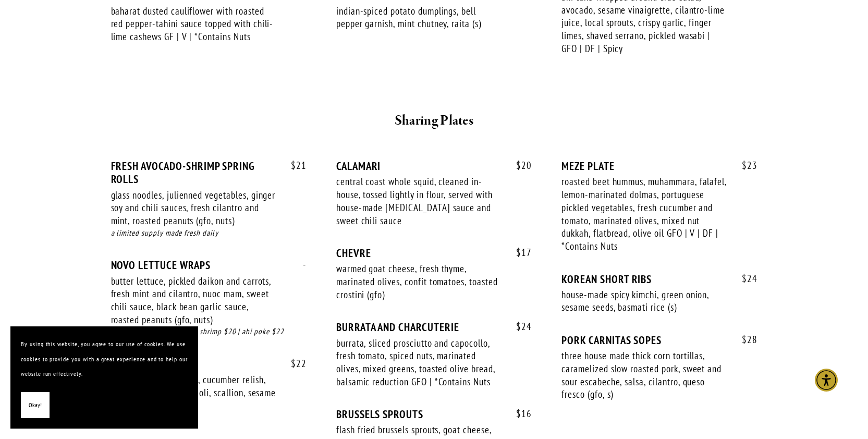  I want to click on div: tofu (v) $17 | chicken $19 | shrimp $20 | ahi poke $22, so click(208, 331).